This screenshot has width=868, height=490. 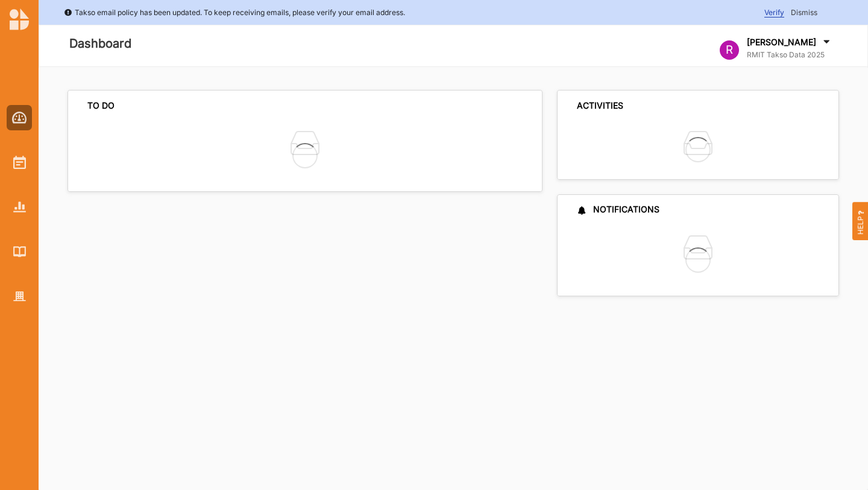 I want to click on img: Reports, so click(x=19, y=206).